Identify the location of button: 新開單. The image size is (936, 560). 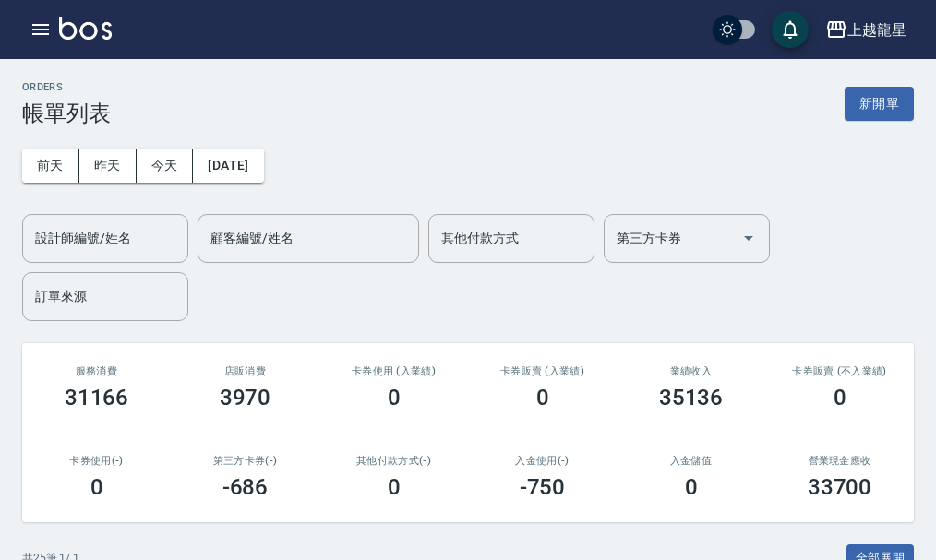
(878, 103).